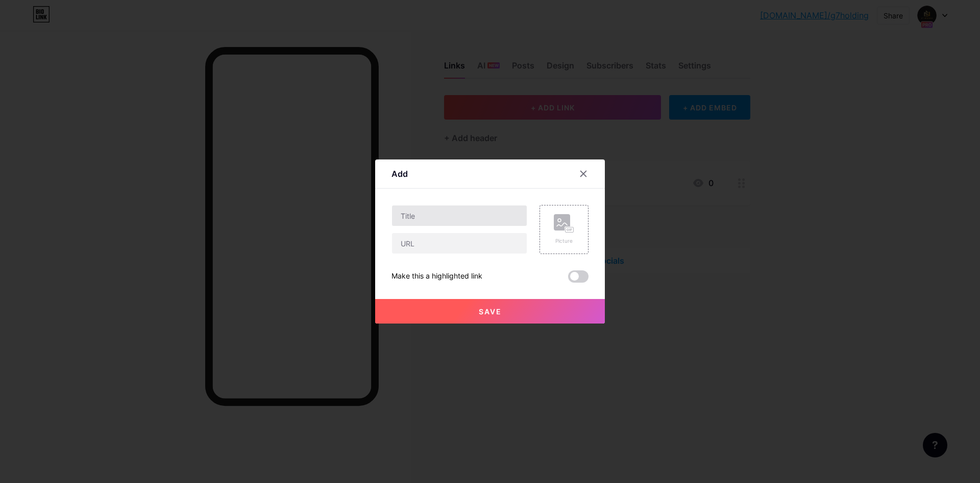  I want to click on span: Save, so click(490, 311).